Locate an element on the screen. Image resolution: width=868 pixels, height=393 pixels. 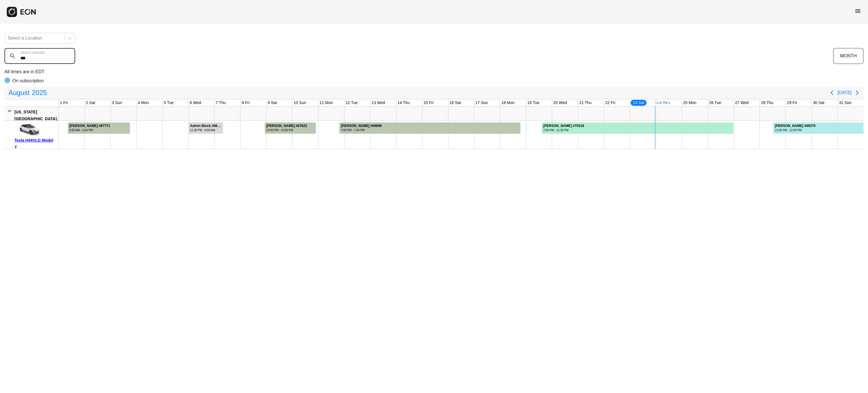
div: 10 Sun is located at coordinates (300, 103).